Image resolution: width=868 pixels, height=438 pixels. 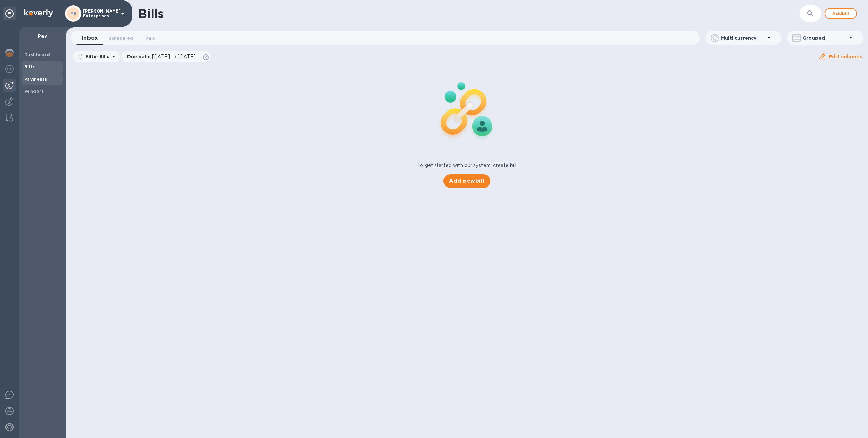 I want to click on button: Add newbill, so click(x=466, y=181).